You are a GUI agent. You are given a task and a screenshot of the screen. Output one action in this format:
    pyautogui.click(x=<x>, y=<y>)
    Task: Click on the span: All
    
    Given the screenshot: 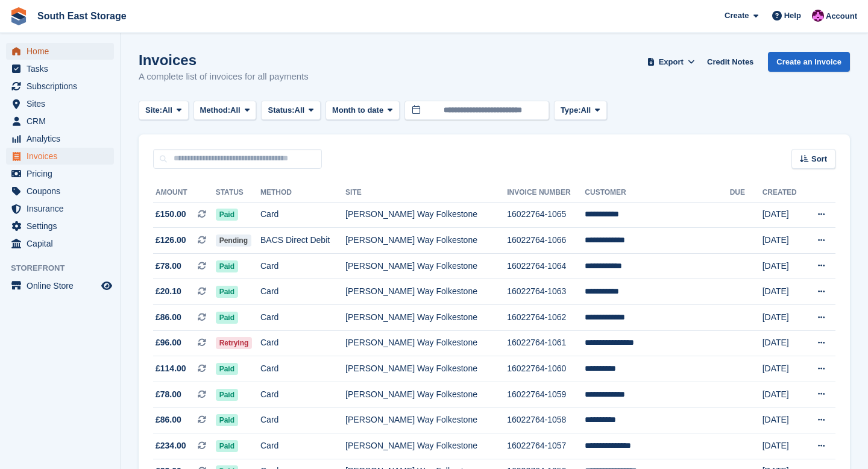 What is the action you would take?
    pyautogui.click(x=167, y=110)
    